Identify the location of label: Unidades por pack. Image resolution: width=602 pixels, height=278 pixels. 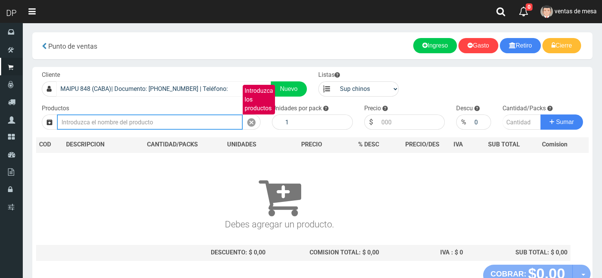
(297, 108).